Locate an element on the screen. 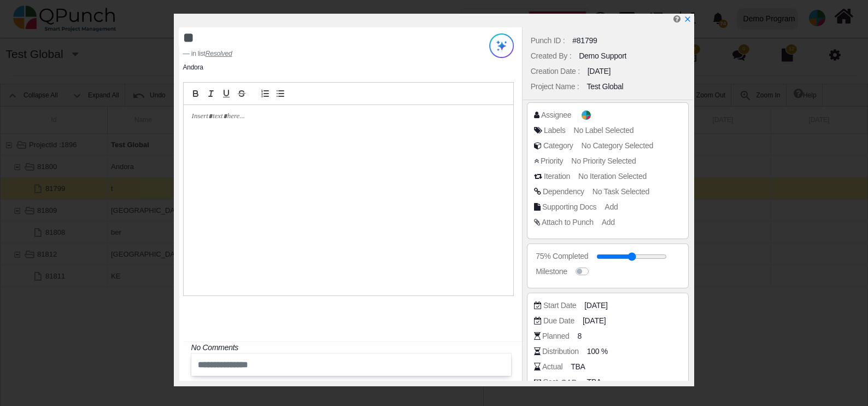 The width and height of the screenshot is (868, 406). div: Due Date is located at coordinates (559, 321).